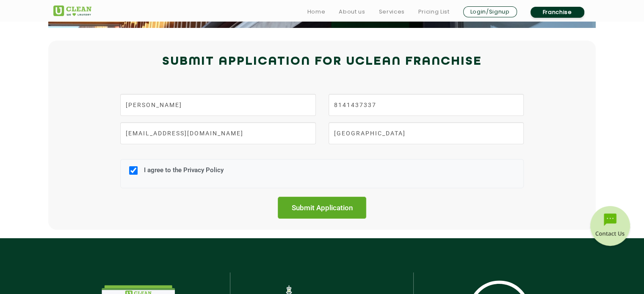  What do you see at coordinates (426, 133) in the screenshot?
I see `input: City*` at bounding box center [426, 133].